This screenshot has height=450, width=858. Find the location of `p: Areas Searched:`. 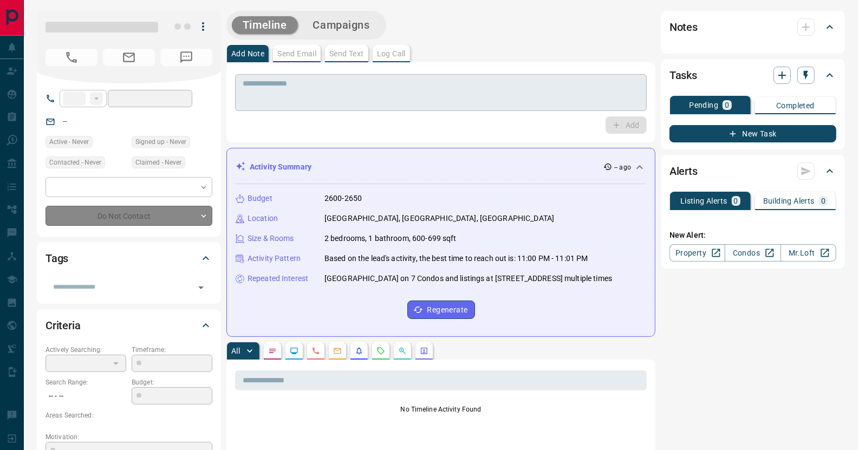

p: Areas Searched: is located at coordinates (129, 415).